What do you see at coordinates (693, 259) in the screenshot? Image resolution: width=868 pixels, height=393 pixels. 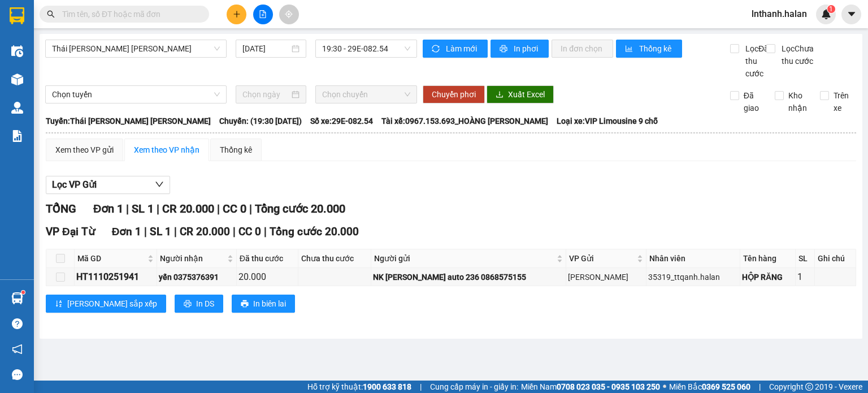 I see `th: Nhân viên` at bounding box center [693, 259].